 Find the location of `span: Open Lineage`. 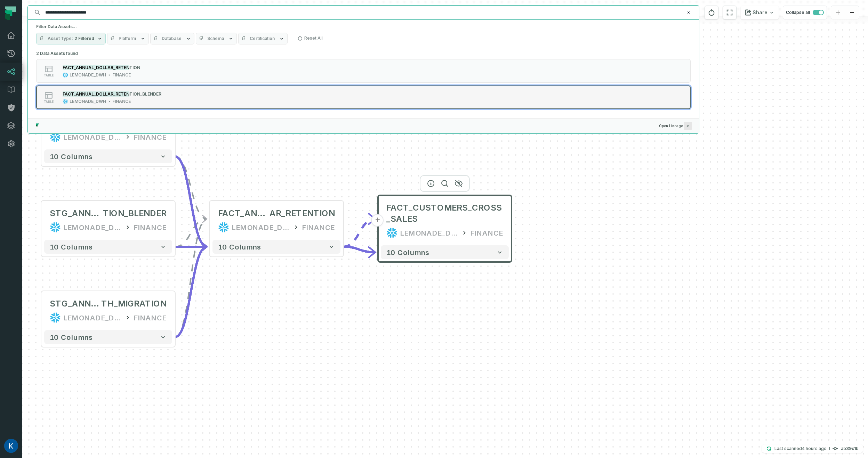

span: Open Lineage is located at coordinates (675, 126).